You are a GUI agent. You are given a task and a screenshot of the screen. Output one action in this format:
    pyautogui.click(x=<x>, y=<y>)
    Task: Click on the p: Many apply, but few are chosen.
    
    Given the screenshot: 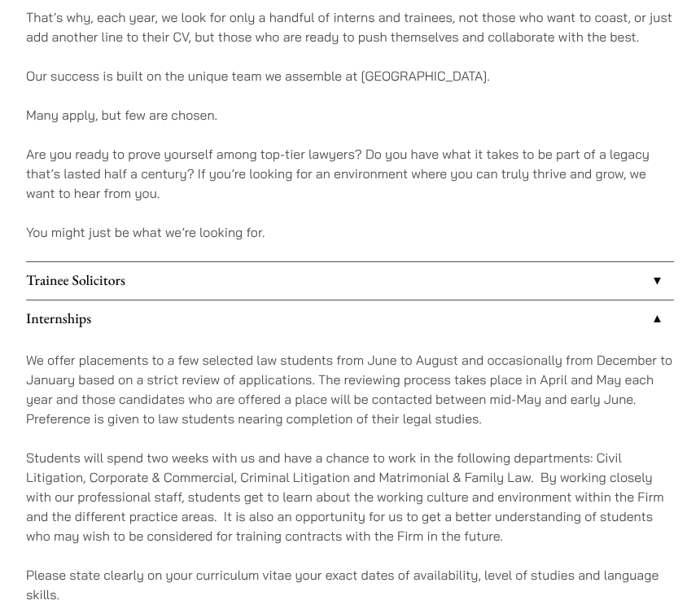 What is the action you would take?
    pyautogui.click(x=350, y=115)
    